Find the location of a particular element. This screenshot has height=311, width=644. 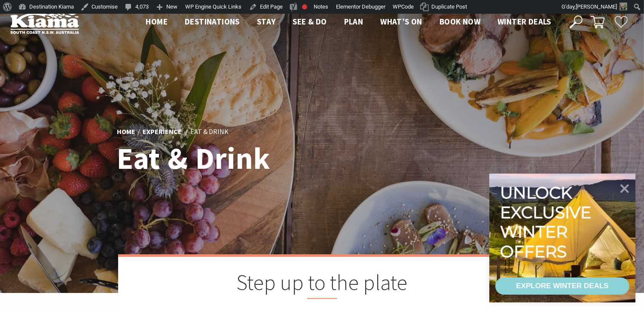

a: Home is located at coordinates (126, 132).